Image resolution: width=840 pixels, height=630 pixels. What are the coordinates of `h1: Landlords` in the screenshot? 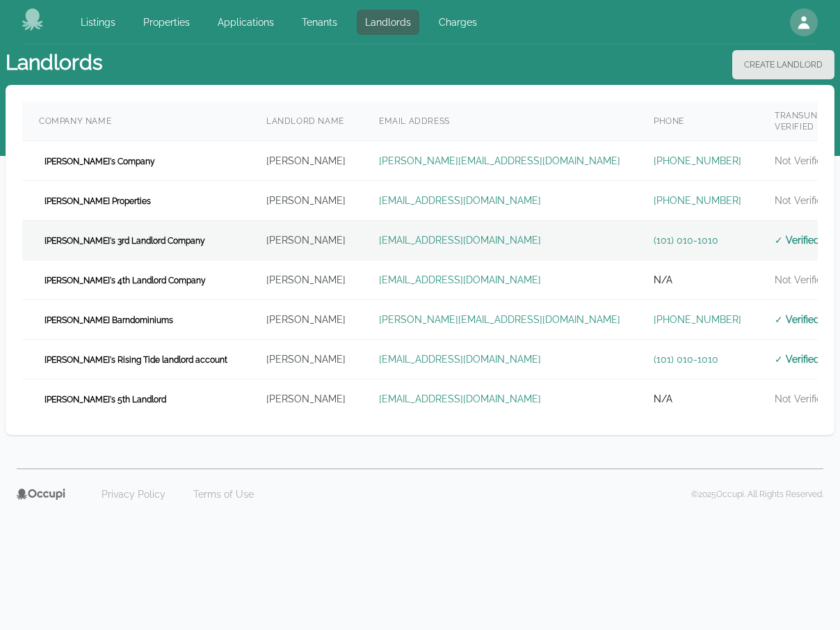 It's located at (53, 65).